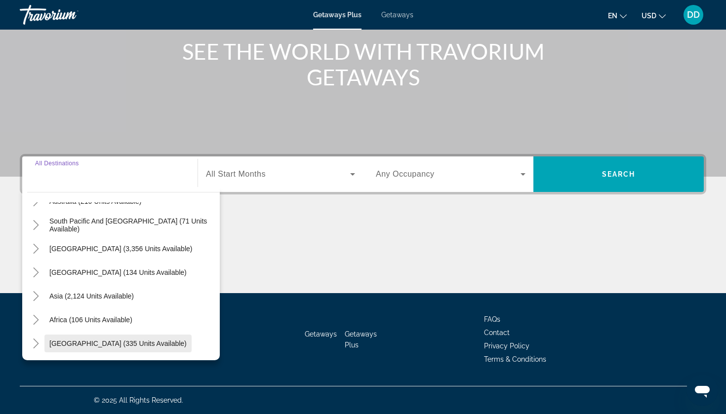 This screenshot has height=414, width=726. I want to click on a: Travorium, so click(69, 15).